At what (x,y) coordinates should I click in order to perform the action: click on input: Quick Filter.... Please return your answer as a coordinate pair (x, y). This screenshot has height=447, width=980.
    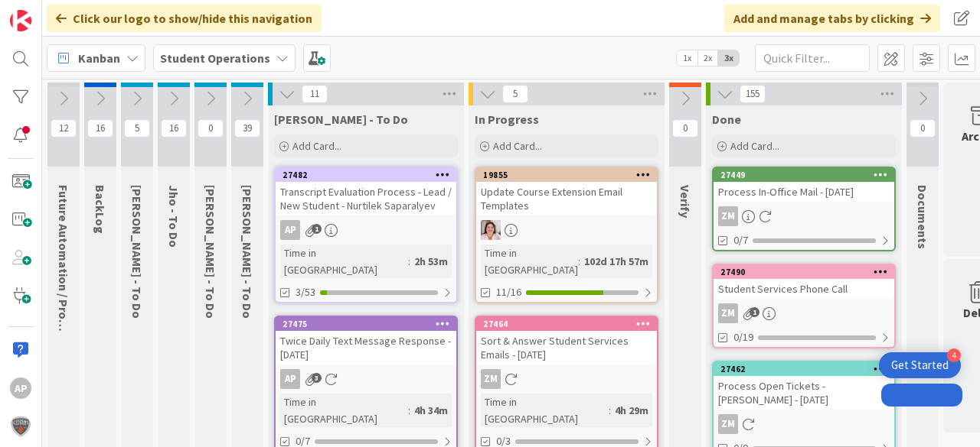
    Looking at the image, I should click on (812, 58).